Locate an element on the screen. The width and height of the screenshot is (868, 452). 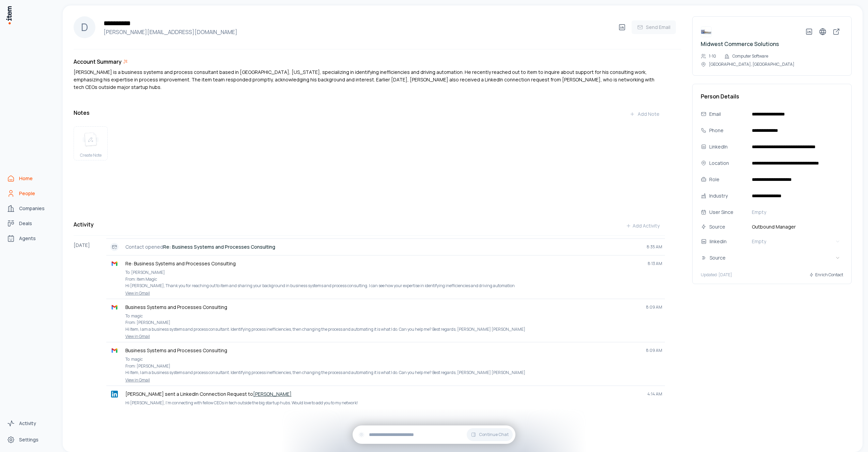
span: Continue Chat is located at coordinates (494, 435).